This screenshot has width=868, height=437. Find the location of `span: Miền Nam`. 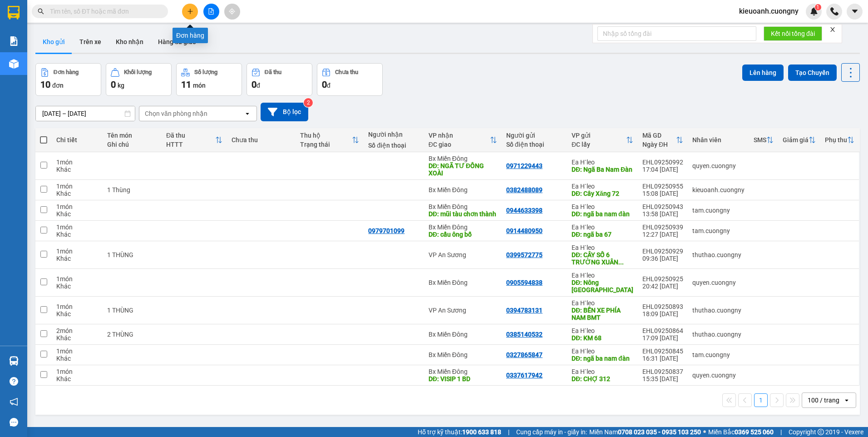

span: Miền Nam is located at coordinates (645, 433).